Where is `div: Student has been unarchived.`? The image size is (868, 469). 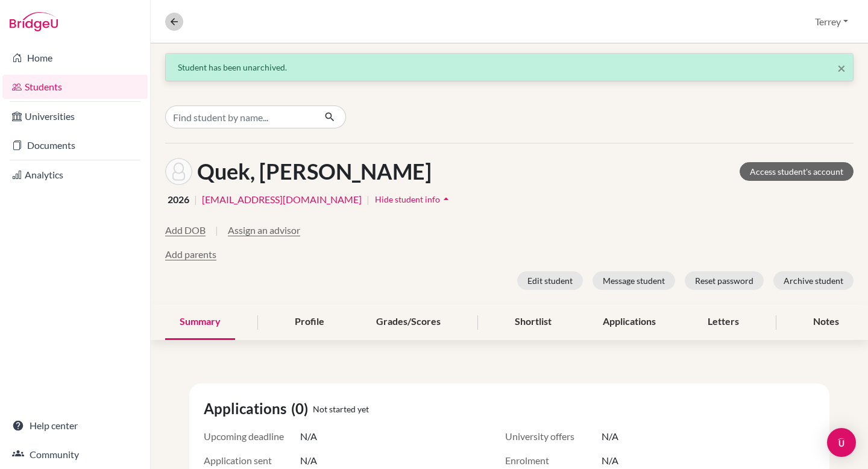 div: Student has been unarchived. is located at coordinates (509, 67).